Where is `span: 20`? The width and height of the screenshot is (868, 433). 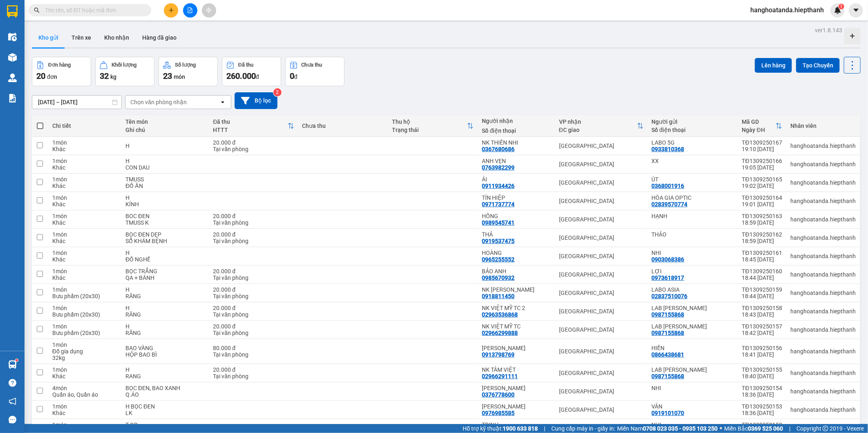 span: 20 is located at coordinates (41, 76).